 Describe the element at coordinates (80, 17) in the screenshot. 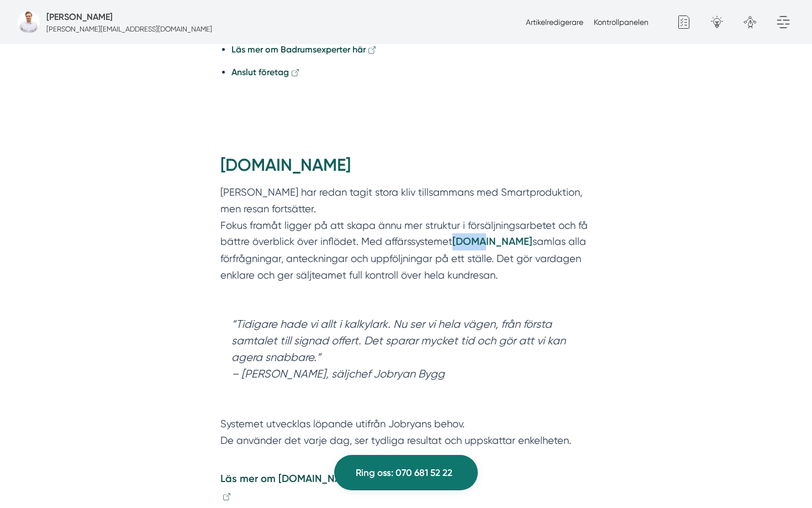

I see `h5: Administratör` at that location.